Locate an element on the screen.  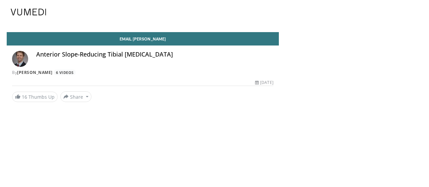
button: Share is located at coordinates (76, 97).